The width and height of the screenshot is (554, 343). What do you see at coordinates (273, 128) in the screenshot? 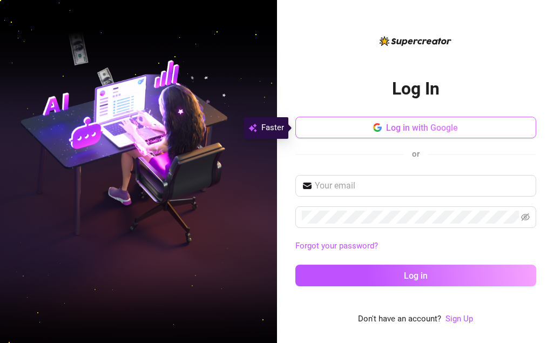
I see `span: Faster` at bounding box center [273, 128].